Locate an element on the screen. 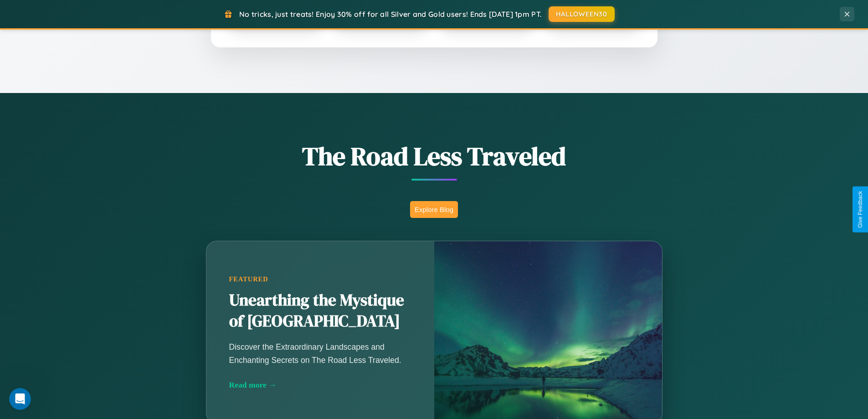  p: Discover the Extraordinary Landscapes and Enchanting Secrets on The Road Less Traveled. is located at coordinates (320, 354).